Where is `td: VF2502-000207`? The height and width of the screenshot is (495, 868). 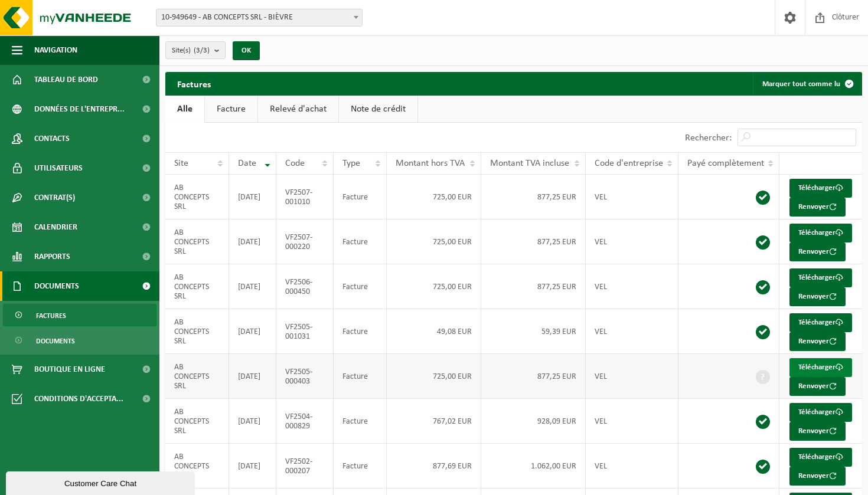 td: VF2502-000207 is located at coordinates (305, 466).